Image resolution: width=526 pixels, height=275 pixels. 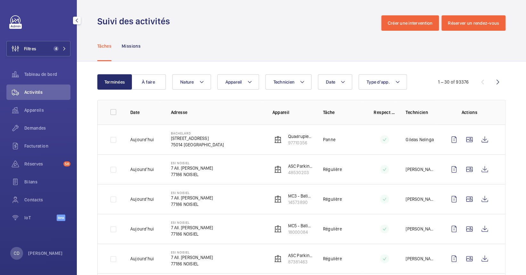 What do you see at coordinates (300, 226) in the screenshot?
I see `p: MC5 - Batiment Informatique - 63028` at bounding box center [300, 226].